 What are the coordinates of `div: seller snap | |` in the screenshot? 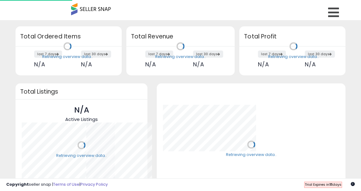 It's located at (57, 185).